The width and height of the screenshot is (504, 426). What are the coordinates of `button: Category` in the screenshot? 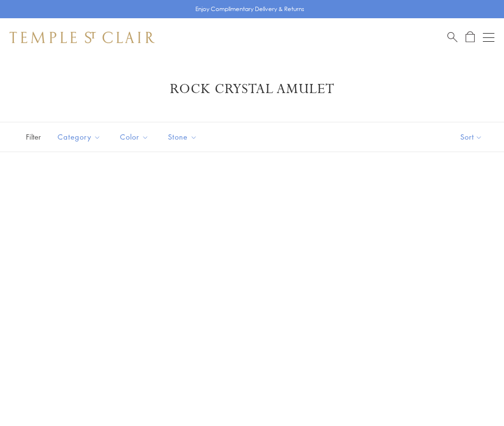 It's located at (79, 136).